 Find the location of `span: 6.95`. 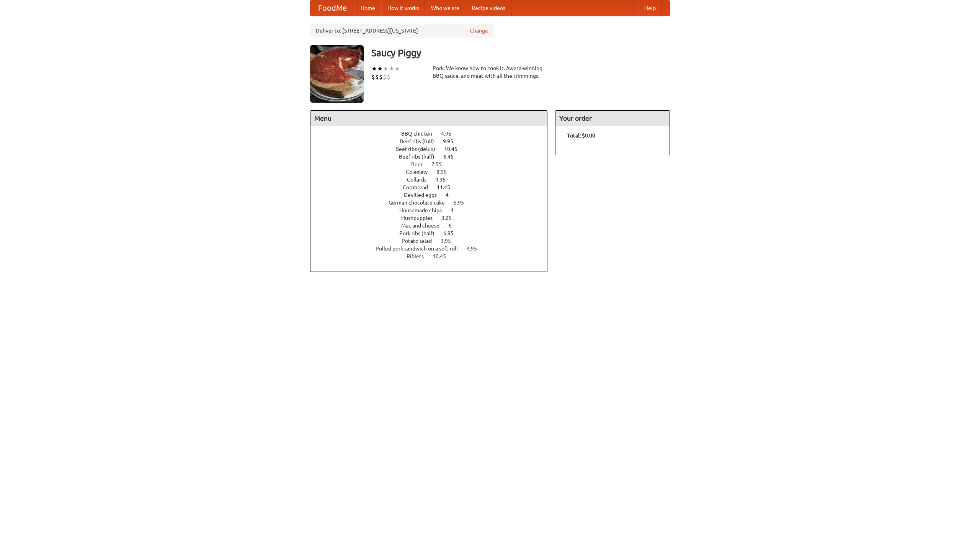

span: 6.95 is located at coordinates (453, 233).